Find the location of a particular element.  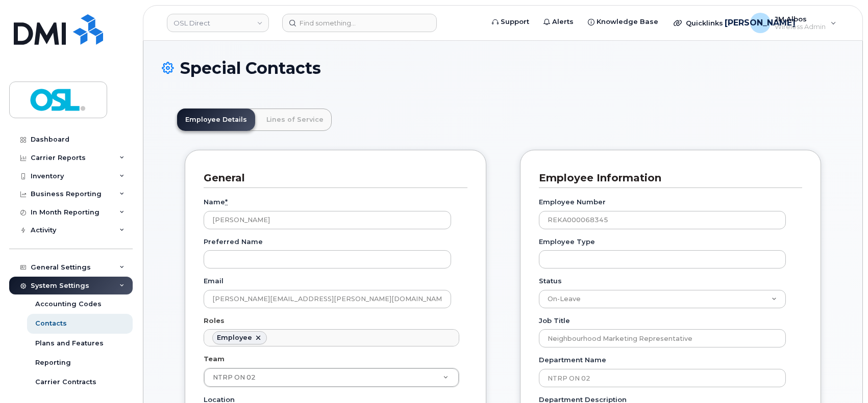

h3: General is located at coordinates (332, 178).